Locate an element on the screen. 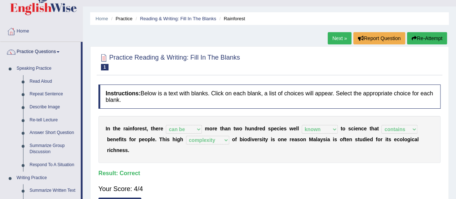 The image size is (456, 199). b: w is located at coordinates (237, 128).